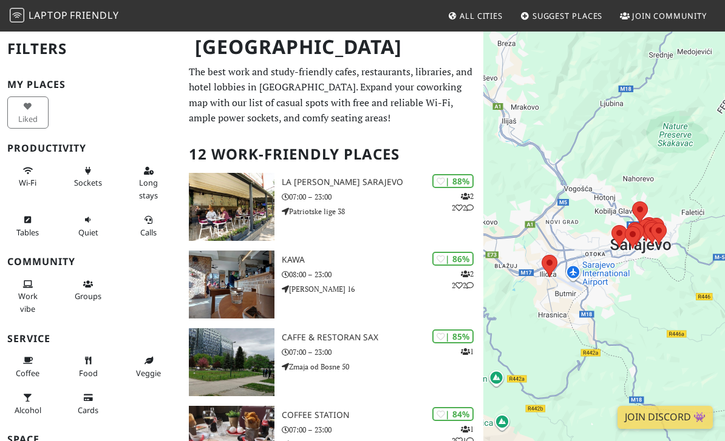 This screenshot has width=725, height=441. Describe the element at coordinates (28, 367) in the screenshot. I see `button: Coffee` at that location.